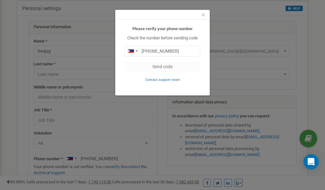 This screenshot has width=325, height=190. Describe the element at coordinates (133, 51) in the screenshot. I see `div: Telephone country code` at that location.